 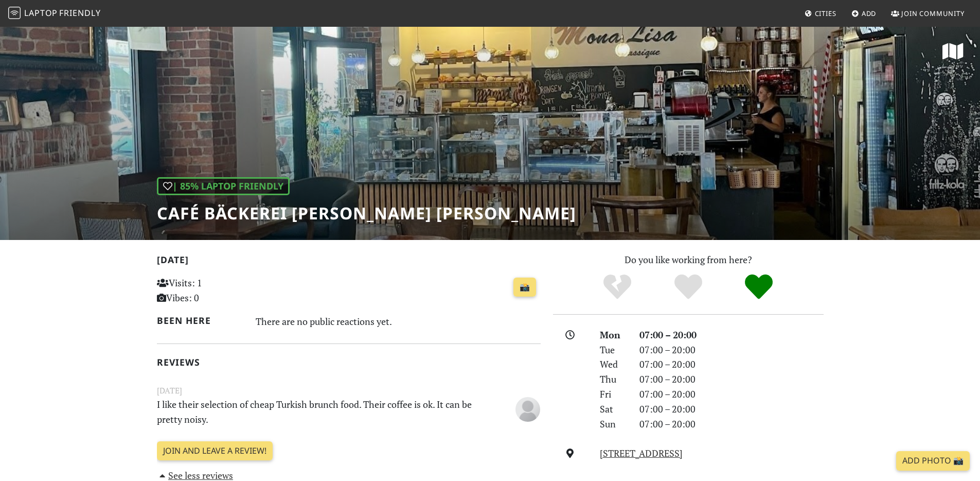 I want to click on span: Laptop, so click(x=41, y=13).